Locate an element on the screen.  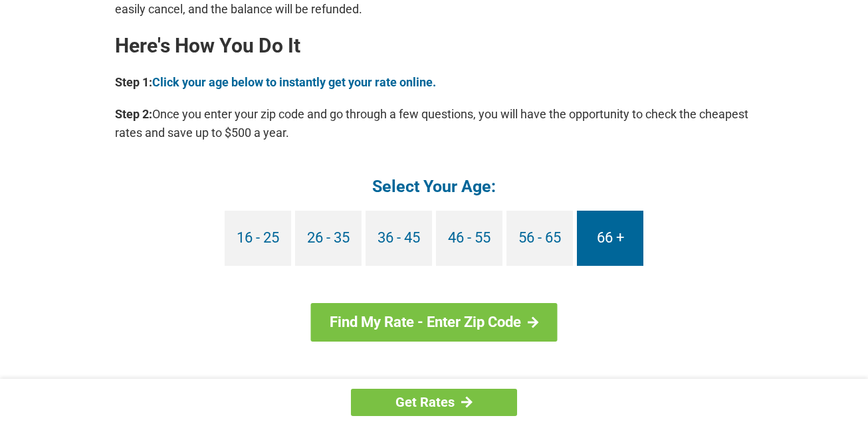
a: 56 - 65 is located at coordinates (540, 238).